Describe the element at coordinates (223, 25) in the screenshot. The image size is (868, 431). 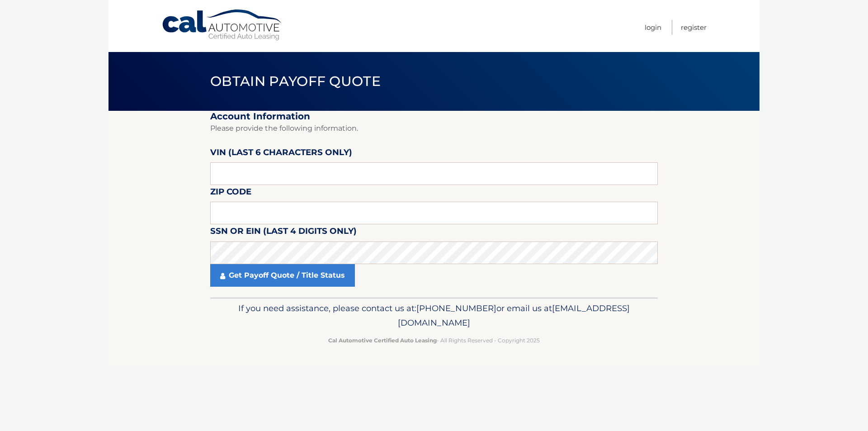
I see `a: Cal Automotive` at that location.